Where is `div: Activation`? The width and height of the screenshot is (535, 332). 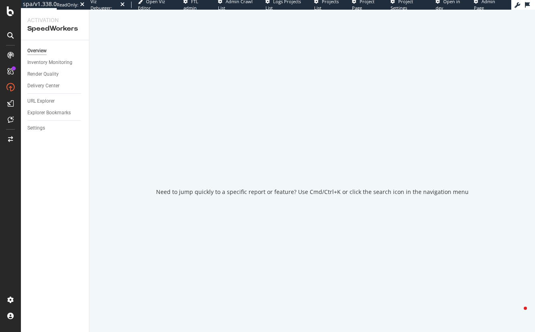 div: Activation is located at coordinates (55, 20).